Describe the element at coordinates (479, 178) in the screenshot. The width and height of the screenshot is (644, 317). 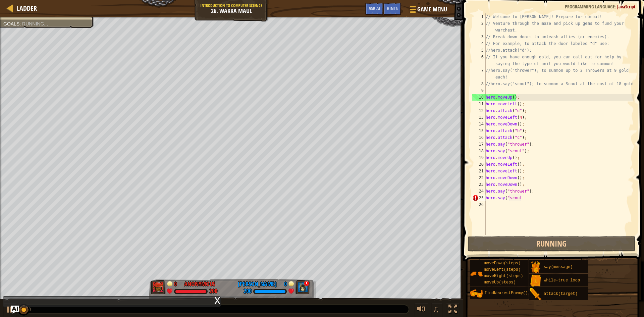
I see `div: 22` at that location.